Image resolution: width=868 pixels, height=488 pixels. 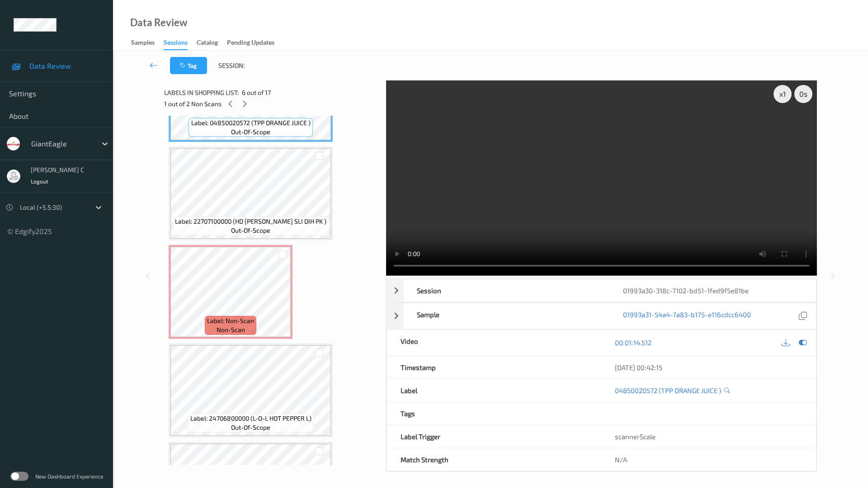 What do you see at coordinates (602, 291) in the screenshot?
I see `div: Session01993a30-318c-7102-bd51-1fed9f5e81be` at bounding box center [602, 291].